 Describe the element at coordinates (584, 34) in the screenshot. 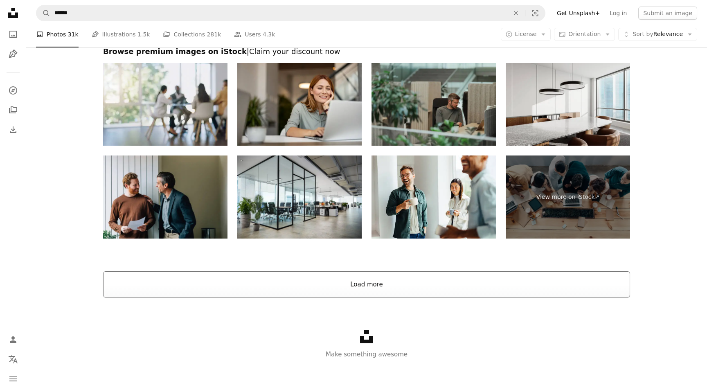

I see `button: Orientation` at that location.